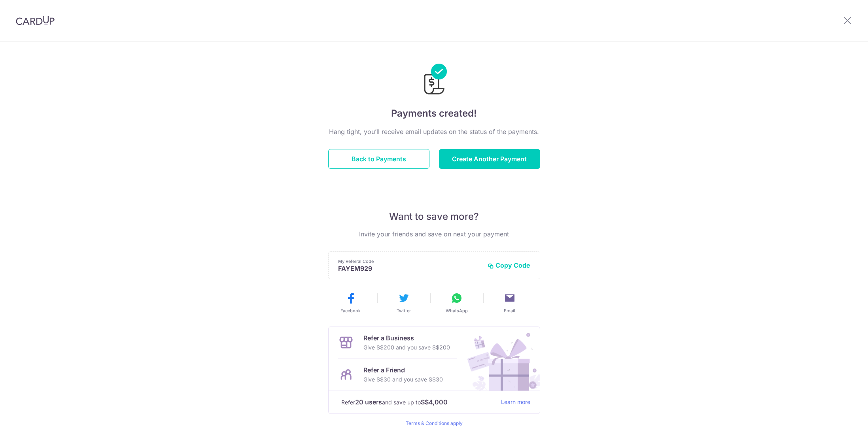  What do you see at coordinates (434, 401) in the screenshot?
I see `strong: S$4,000` at bounding box center [434, 401].